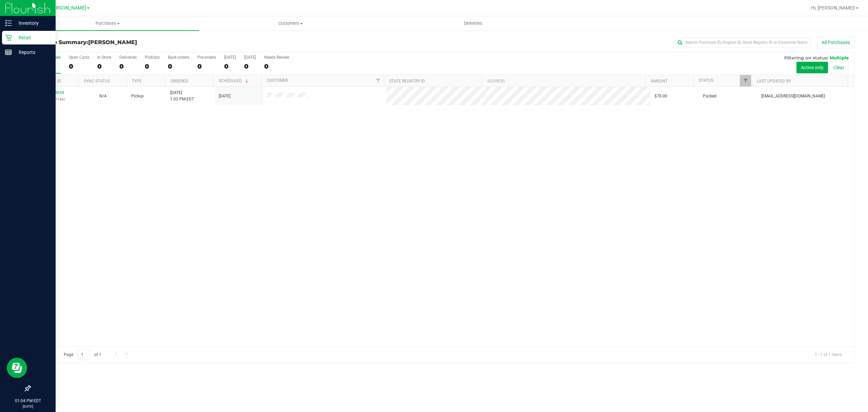  I want to click on span: $78.00, so click(661, 96).